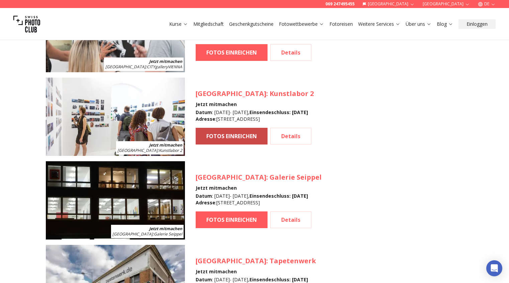  Describe the element at coordinates (379, 24) in the screenshot. I see `a: Weitere Services` at that location.